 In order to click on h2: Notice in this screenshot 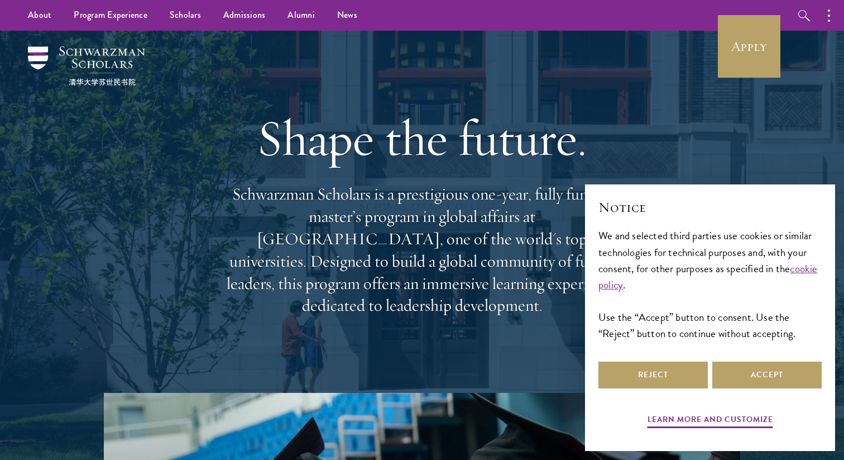, I will do `click(710, 207)`.